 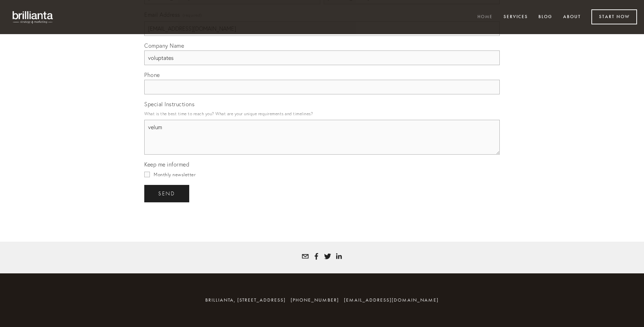 I want to click on a: Start Now, so click(x=614, y=17).